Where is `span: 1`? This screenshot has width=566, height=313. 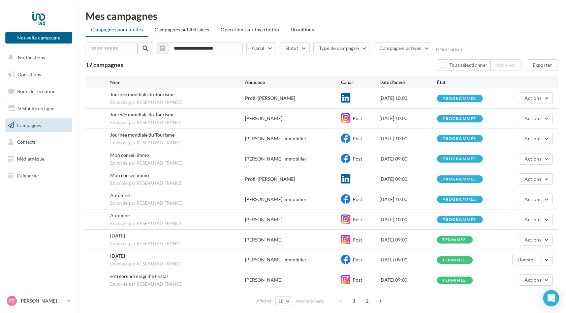
span: 1 is located at coordinates (354, 301).